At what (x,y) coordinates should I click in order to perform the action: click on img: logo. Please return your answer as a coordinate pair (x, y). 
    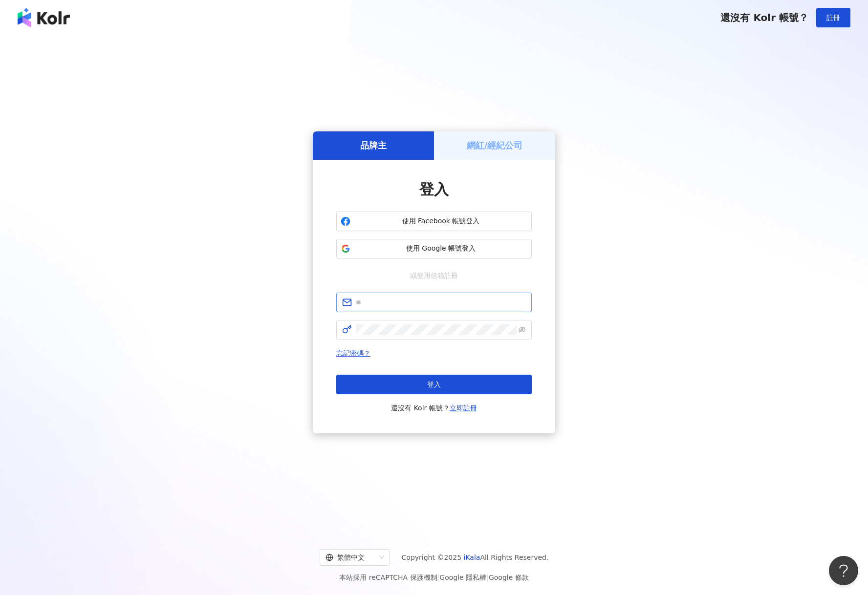
    Looking at the image, I should click on (44, 18).